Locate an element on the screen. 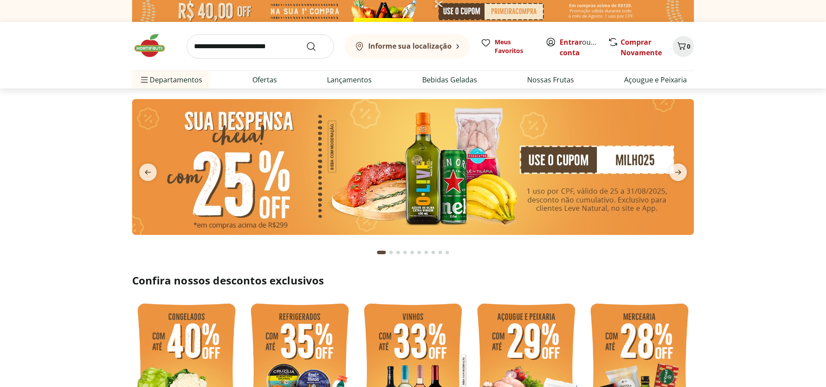 This screenshot has width=826, height=387. span: ou is located at coordinates (579, 47).